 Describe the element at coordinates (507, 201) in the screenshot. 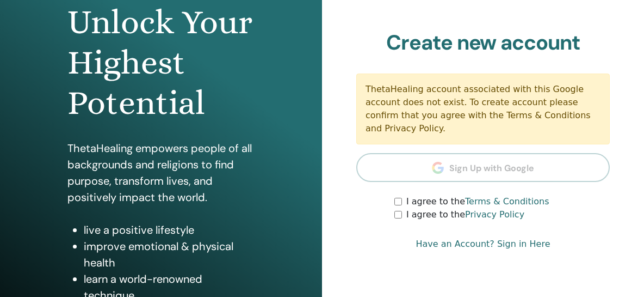

I see `a: Terms & Conditions` at that location.